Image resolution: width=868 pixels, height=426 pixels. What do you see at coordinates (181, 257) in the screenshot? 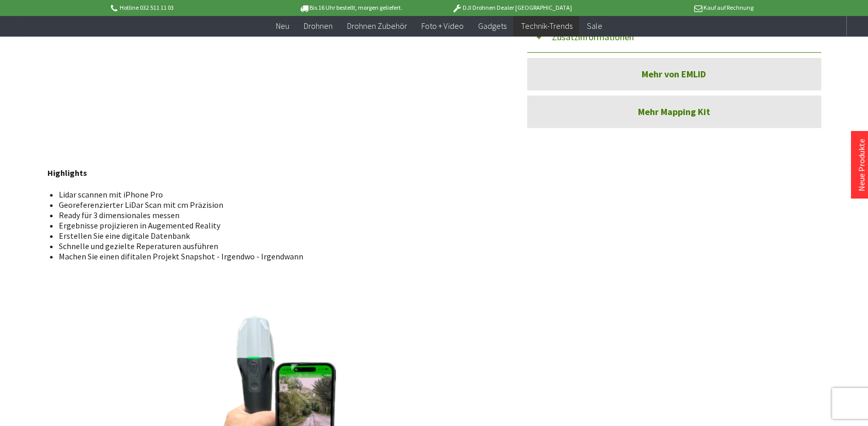
I see `span: Machen Sie einen difitalen Projekt Snapshot - Irgendwo - Irgendwann` at bounding box center [181, 257].